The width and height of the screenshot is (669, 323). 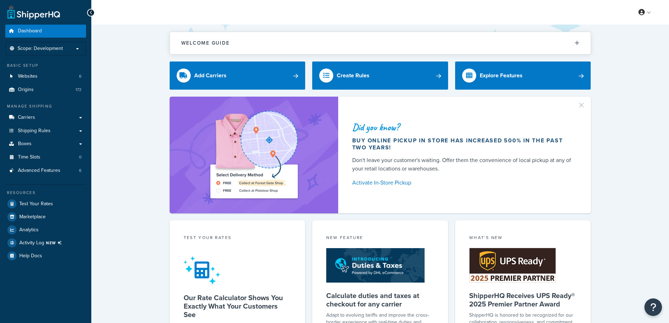 What do you see at coordinates (464, 144) in the screenshot?
I see `div: Buy online pickup in store has increased 500% in the past two years!` at bounding box center [464, 144].